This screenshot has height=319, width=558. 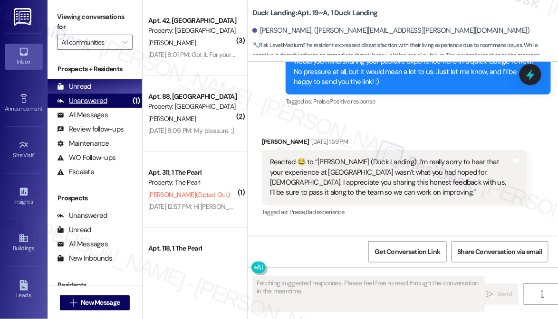 I want to click on input: All communities, so click(x=89, y=42).